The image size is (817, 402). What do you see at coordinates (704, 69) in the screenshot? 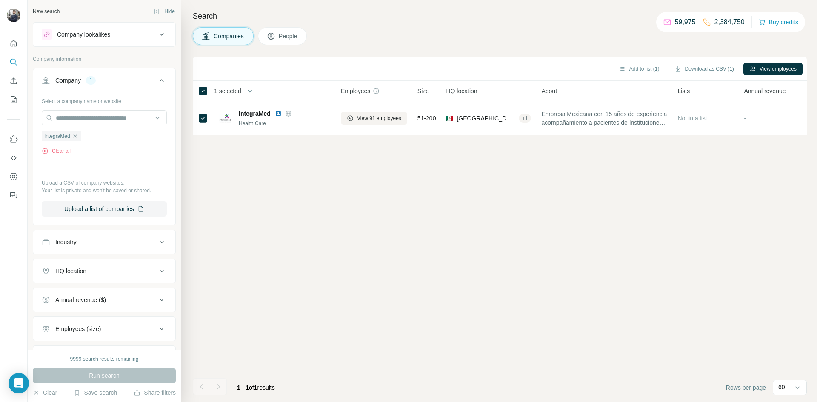
I see `button: Download as CSV (1)` at bounding box center [704, 69].